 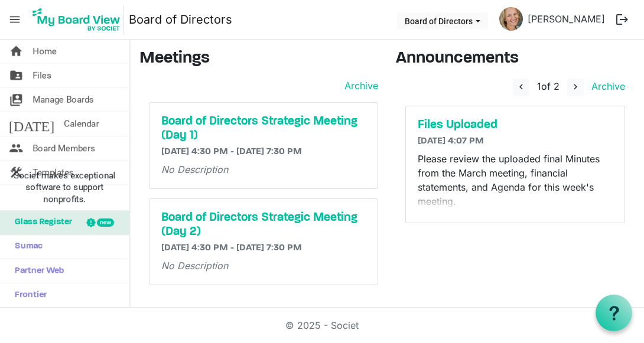 I want to click on span: home, so click(x=16, y=51).